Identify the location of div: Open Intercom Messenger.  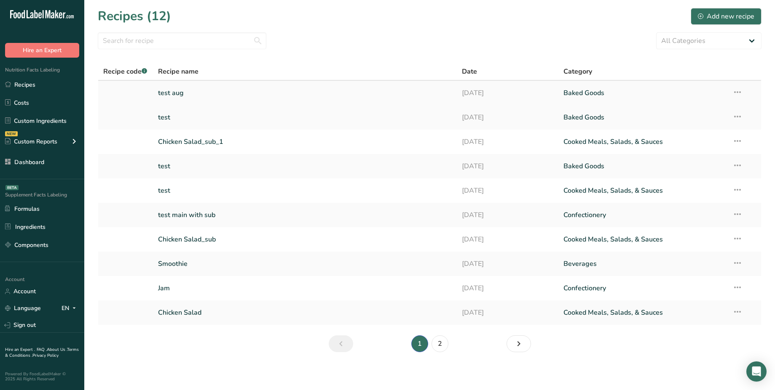
(756, 372).